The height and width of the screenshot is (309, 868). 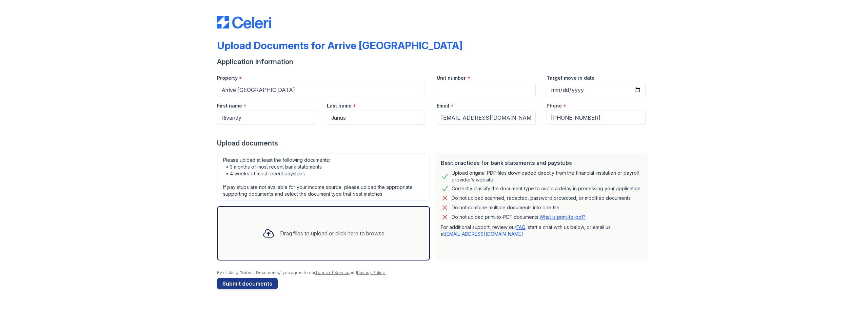 I want to click on div: Do not combine multiple documents into one file., so click(x=506, y=208).